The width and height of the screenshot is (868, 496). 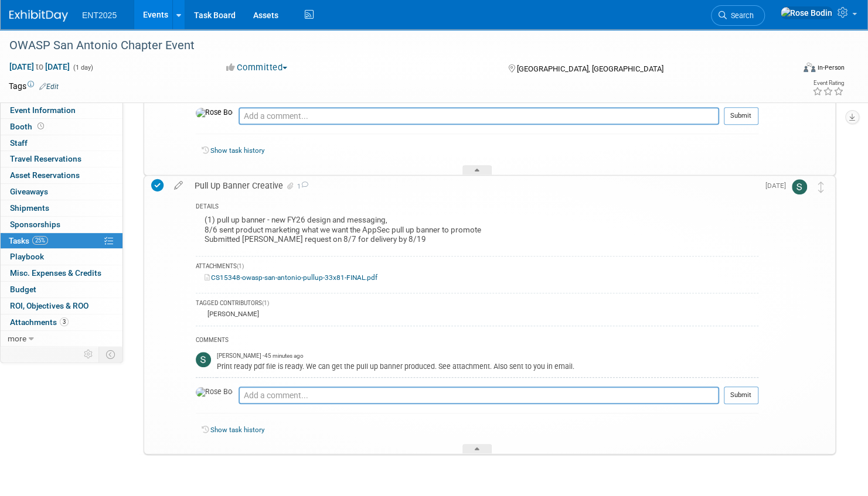 I want to click on span: Booth, so click(x=28, y=127).